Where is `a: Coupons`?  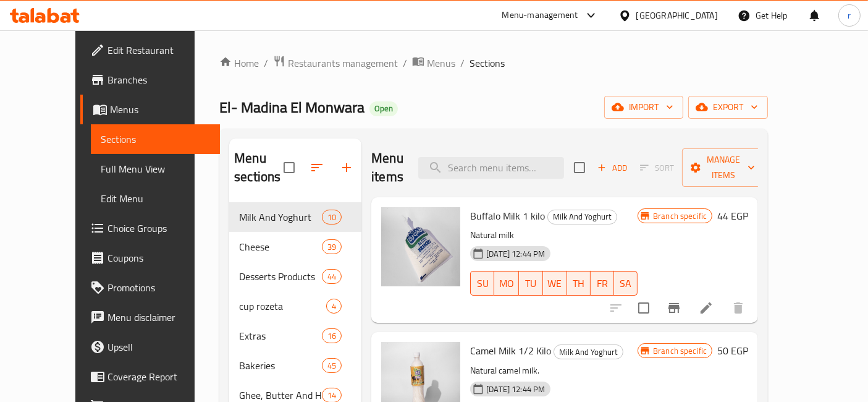
a: Coupons is located at coordinates (150, 258).